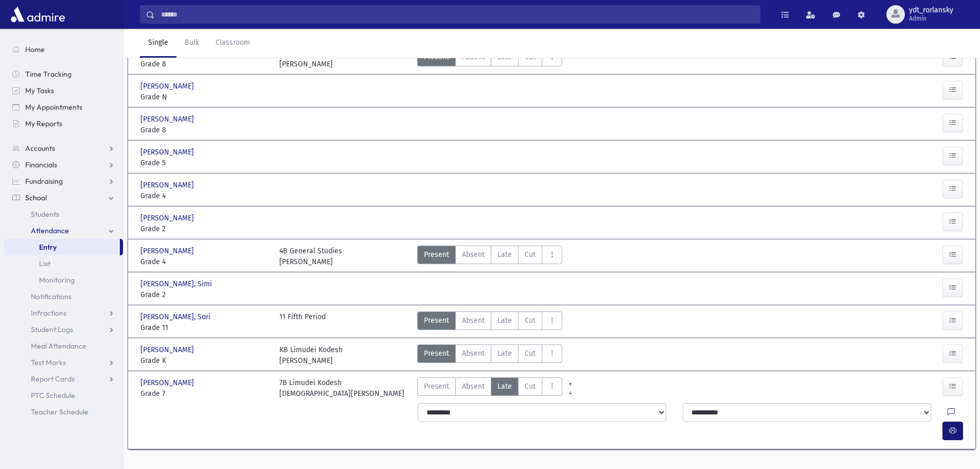  What do you see at coordinates (63, 263) in the screenshot?
I see `a: List` at bounding box center [63, 263].